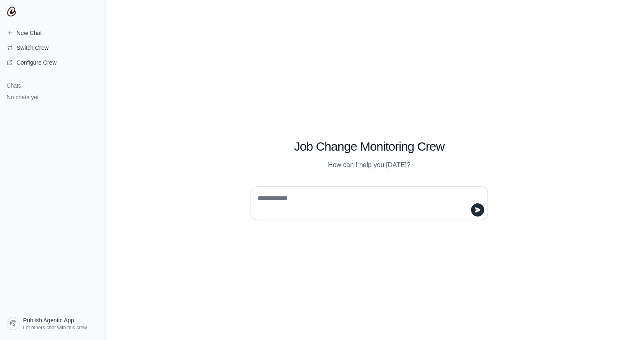 The height and width of the screenshot is (340, 633). I want to click on a: Publish Agentic App Let others chat with this crew, so click(52, 324).